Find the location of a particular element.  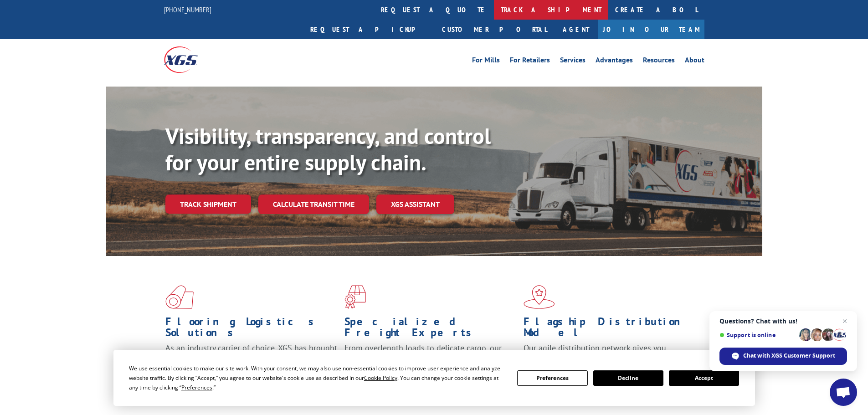

span: Support is online is located at coordinates (758, 335).